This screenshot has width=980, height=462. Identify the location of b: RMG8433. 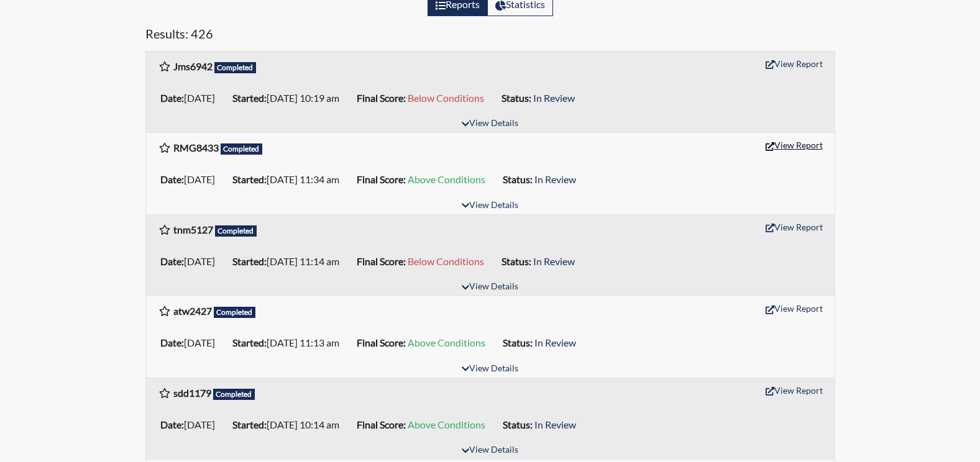
(196, 147).